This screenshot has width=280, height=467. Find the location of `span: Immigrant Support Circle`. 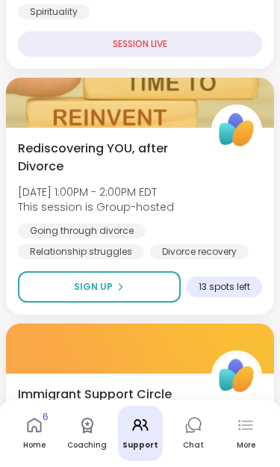

span: Immigrant Support Circle is located at coordinates (95, 395).